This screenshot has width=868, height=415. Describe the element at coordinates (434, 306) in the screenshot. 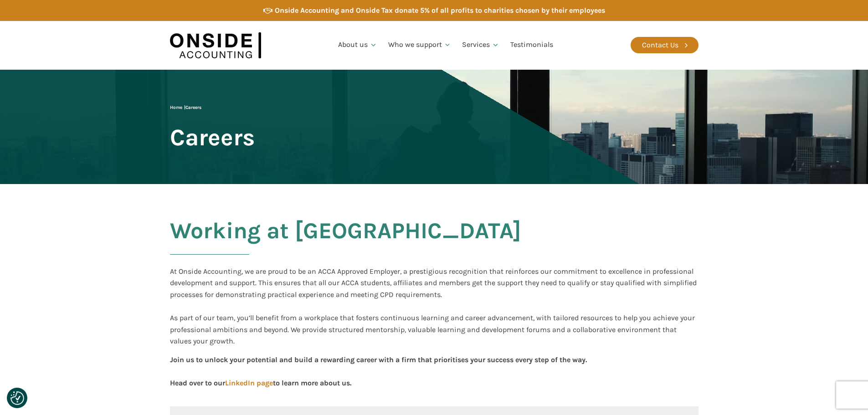

I see `div: At Onside Accounting, we are proud to be an ACCA Approved Employer, a prestigious recognition tha...` at that location.